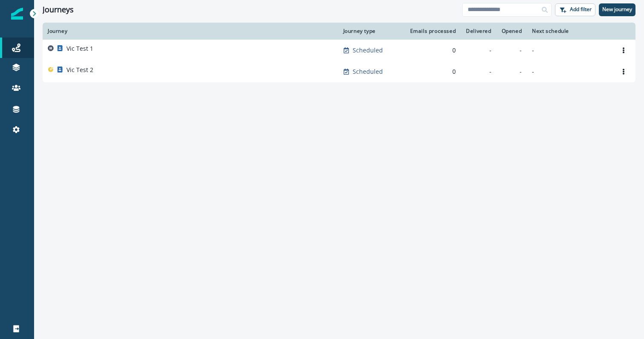 This screenshot has width=644, height=339. What do you see at coordinates (191, 31) in the screenshot?
I see `div: Journey` at bounding box center [191, 31].